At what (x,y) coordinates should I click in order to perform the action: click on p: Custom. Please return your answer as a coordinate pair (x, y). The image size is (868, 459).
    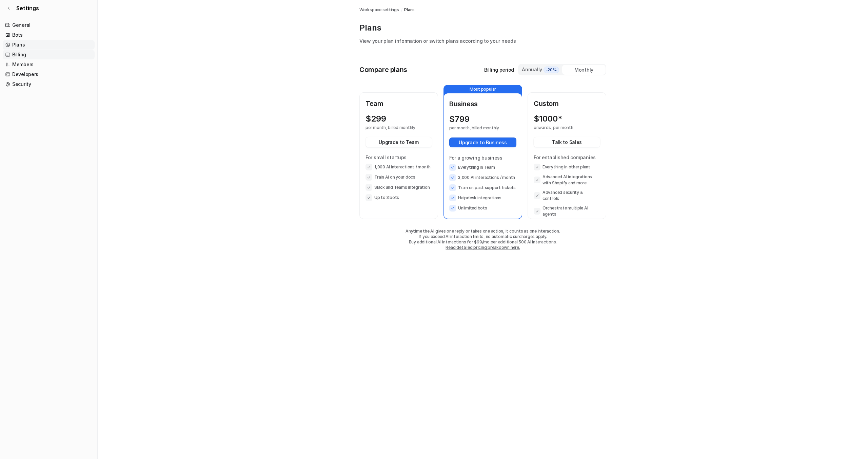
    Looking at the image, I should click on (567, 103).